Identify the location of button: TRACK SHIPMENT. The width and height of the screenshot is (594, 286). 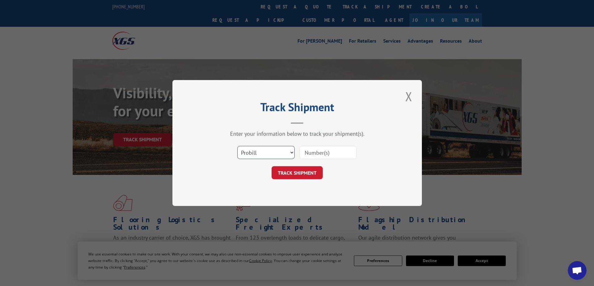
(297, 173).